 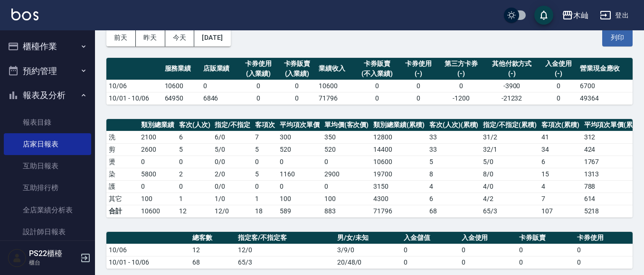 What do you see at coordinates (368, 250) in the screenshot?
I see `td: 3/9/0` at bounding box center [368, 250].